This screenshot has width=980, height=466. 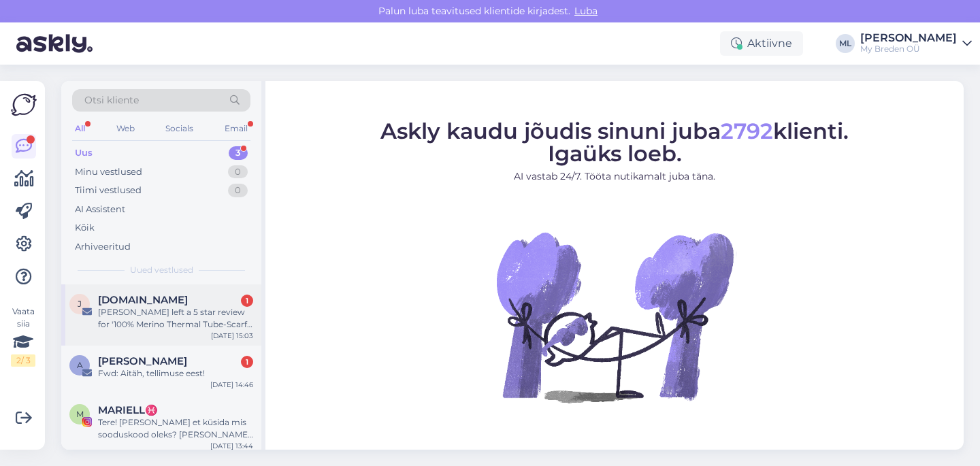 I want to click on span: M, so click(x=79, y=414).